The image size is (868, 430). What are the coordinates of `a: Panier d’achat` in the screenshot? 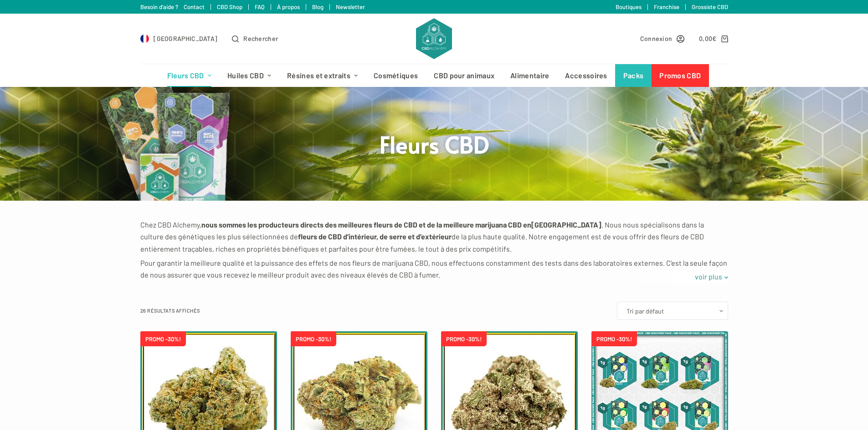 It's located at (713, 39).